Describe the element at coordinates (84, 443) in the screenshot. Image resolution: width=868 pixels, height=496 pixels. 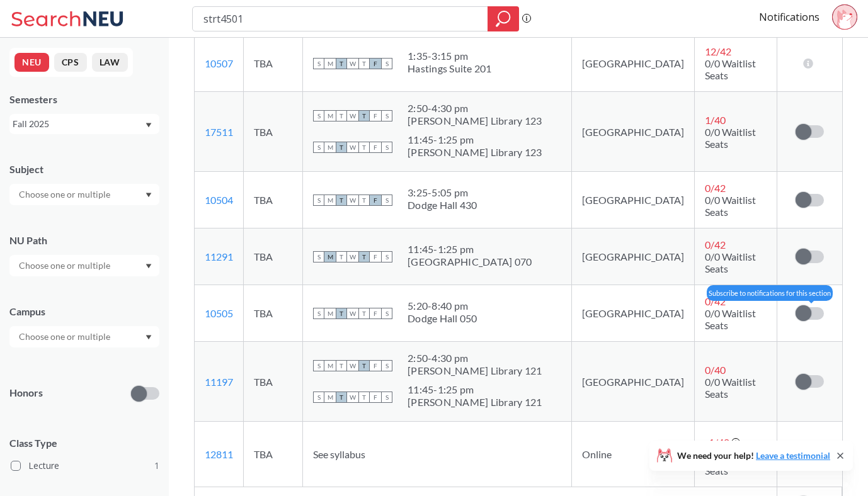
I see `span: Class Type` at that location.